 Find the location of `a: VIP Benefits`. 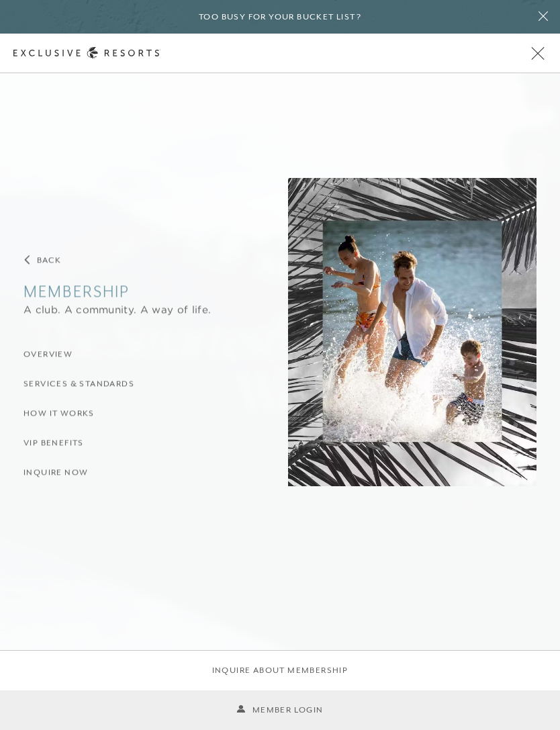

a: VIP Benefits is located at coordinates (54, 444).